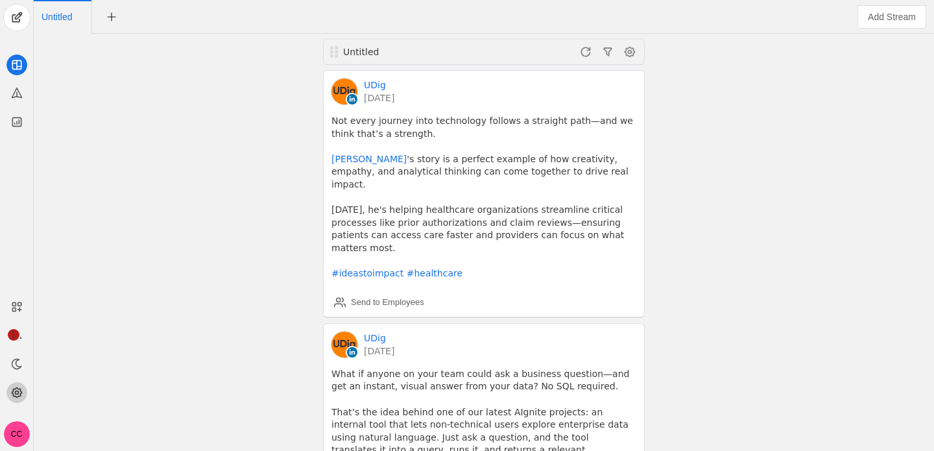  I want to click on span: Click to edit name, so click(56, 17).